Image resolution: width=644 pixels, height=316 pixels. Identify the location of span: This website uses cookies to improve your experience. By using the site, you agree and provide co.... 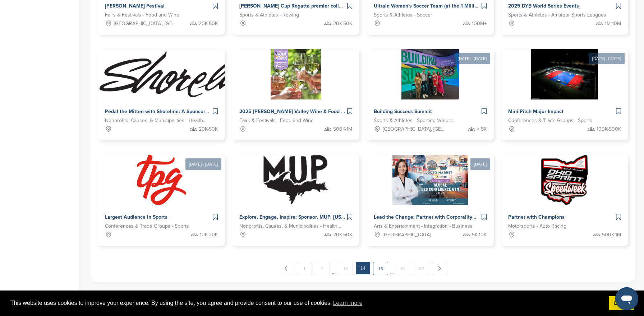
(307, 303).